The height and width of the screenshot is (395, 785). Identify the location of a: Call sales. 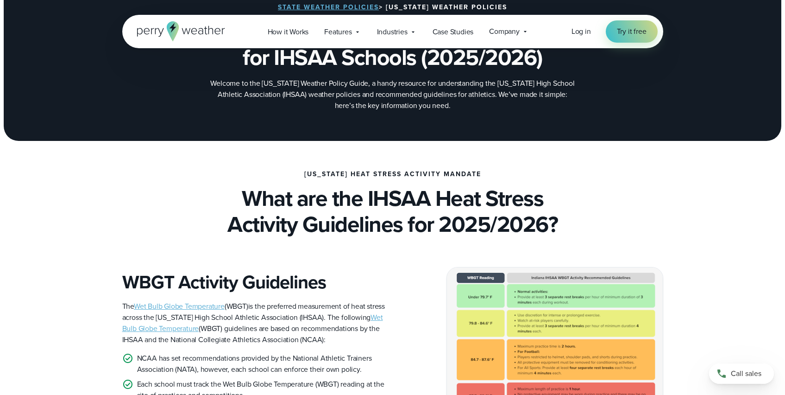
(742, 374).